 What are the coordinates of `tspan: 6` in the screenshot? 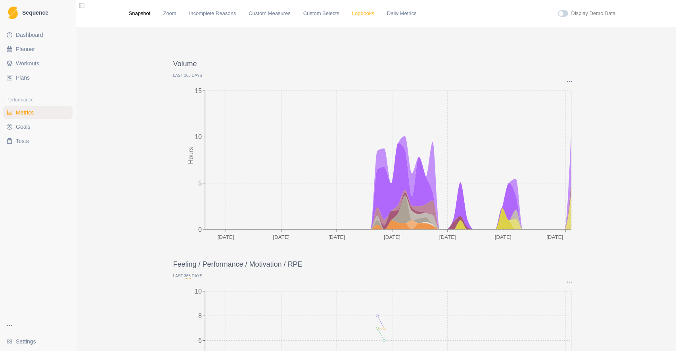 It's located at (200, 340).